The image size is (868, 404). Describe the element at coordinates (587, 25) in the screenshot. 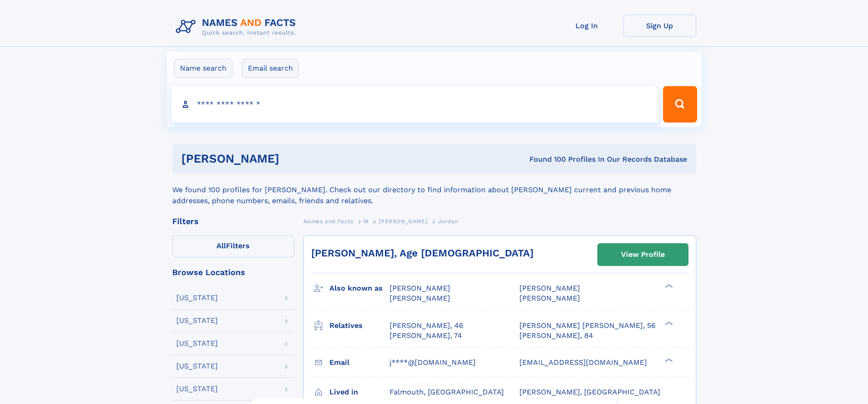

I see `a: Log In` at that location.